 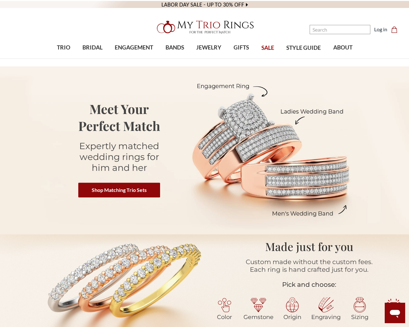 What do you see at coordinates (381, 29) in the screenshot?
I see `a: Log in` at bounding box center [381, 29].